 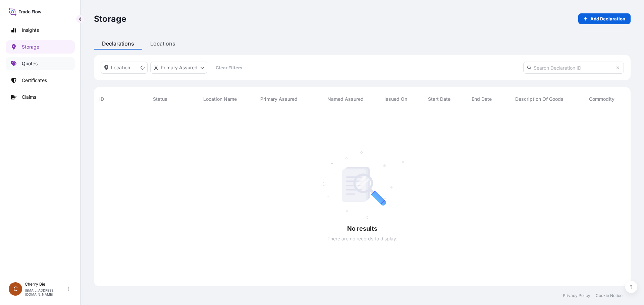 What do you see at coordinates (439, 99) in the screenshot?
I see `span: Start Date` at bounding box center [439, 99].